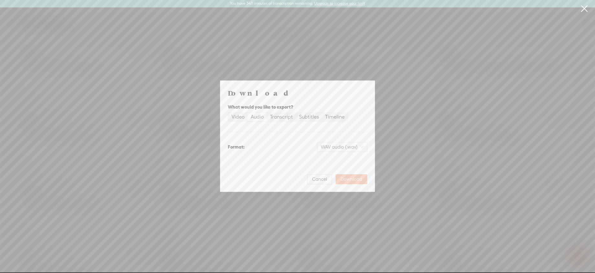 The width and height of the screenshot is (595, 273). Describe the element at coordinates (352, 180) in the screenshot. I see `button: Download` at that location.